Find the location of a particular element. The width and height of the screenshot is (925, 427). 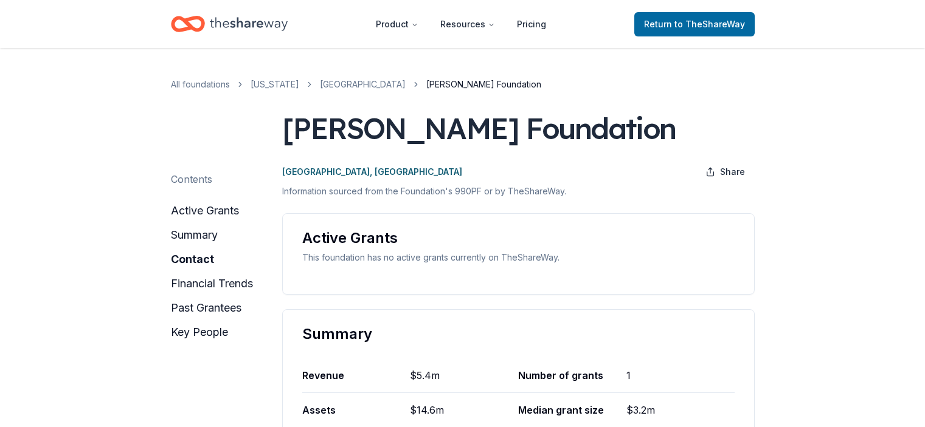

div: Number of grants is located at coordinates (572, 376).